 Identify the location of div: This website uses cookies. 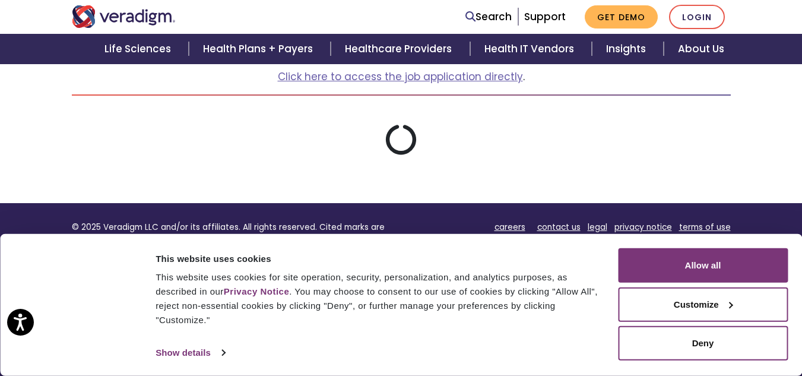
(380, 258).